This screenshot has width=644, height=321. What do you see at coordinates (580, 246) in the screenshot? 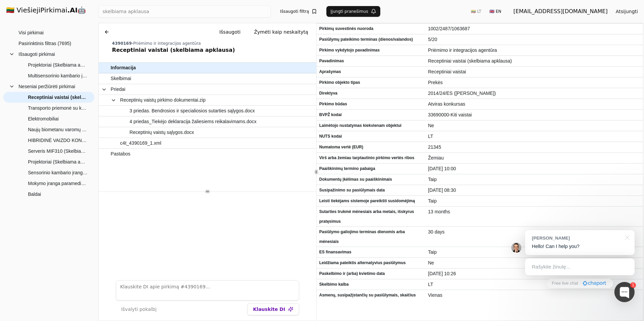
I see `p: Hello! Can I help you?` at bounding box center [580, 246].